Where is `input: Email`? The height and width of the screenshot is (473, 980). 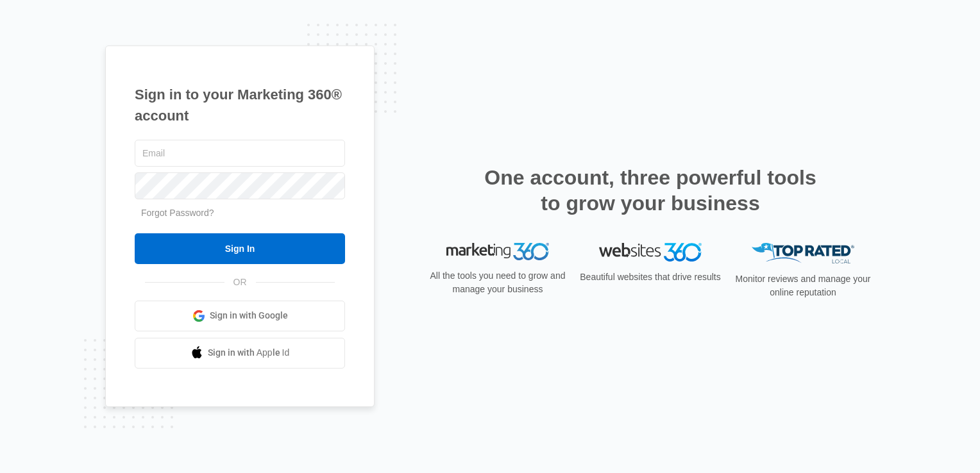
input: Email is located at coordinates (240, 153).